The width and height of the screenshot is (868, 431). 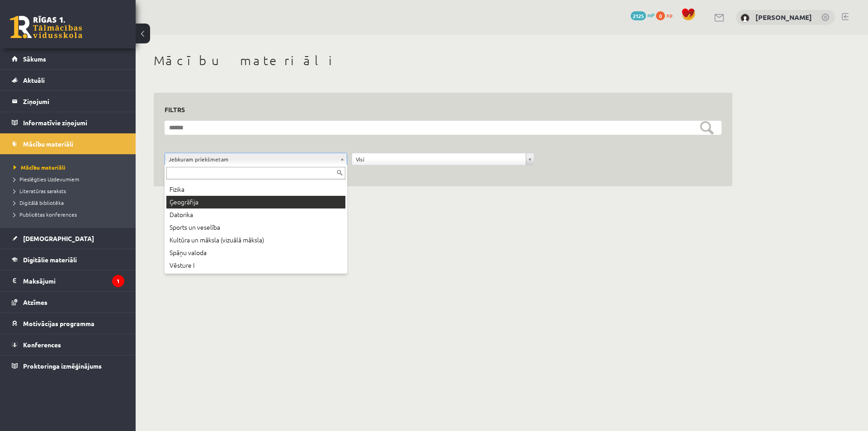 I want to click on div: Fizika, so click(x=256, y=189).